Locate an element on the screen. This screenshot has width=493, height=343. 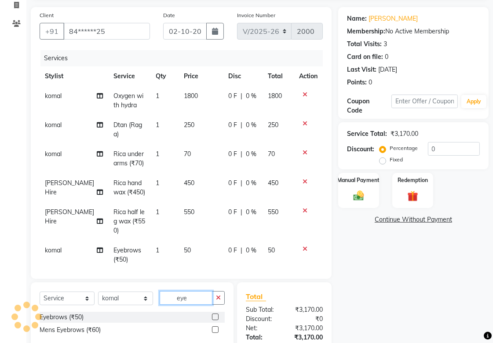
div: No Active Membership is located at coordinates (414, 31).